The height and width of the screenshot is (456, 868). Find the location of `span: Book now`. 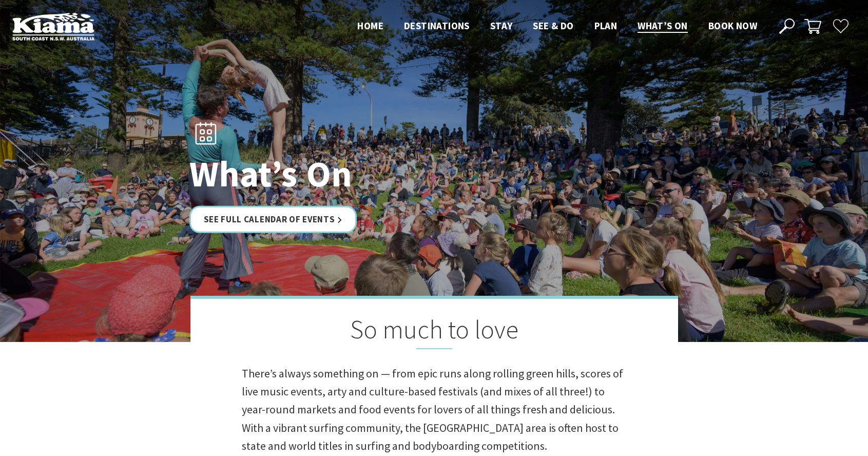

span: Book now is located at coordinates (733, 26).